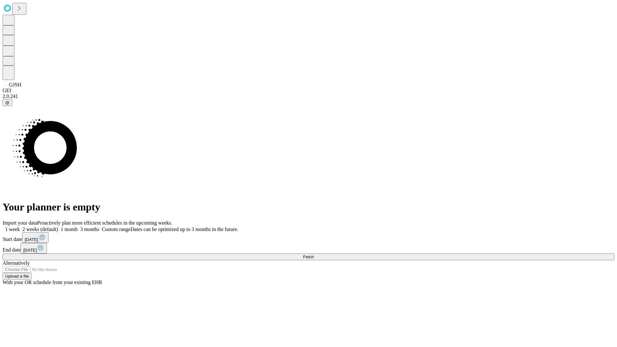 This screenshot has height=347, width=617. Describe the element at coordinates (308, 207) in the screenshot. I see `h1: Your planner is empty` at that location.